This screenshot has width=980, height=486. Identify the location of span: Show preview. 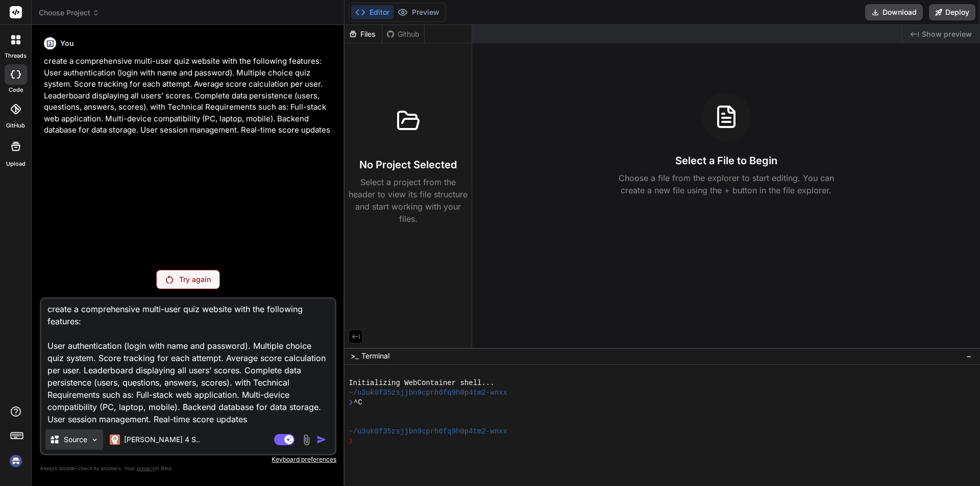
(947, 34).